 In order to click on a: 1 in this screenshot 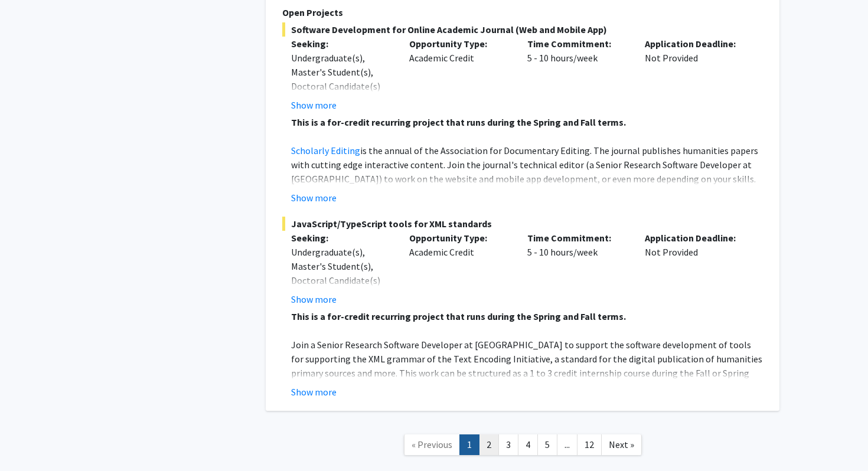, I will do `click(469, 444)`.